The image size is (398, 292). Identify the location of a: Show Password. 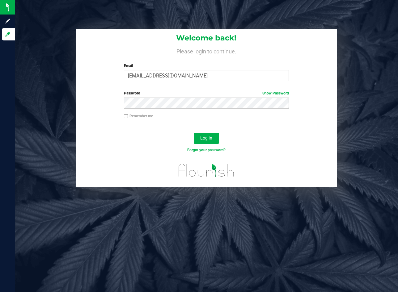
(275, 93).